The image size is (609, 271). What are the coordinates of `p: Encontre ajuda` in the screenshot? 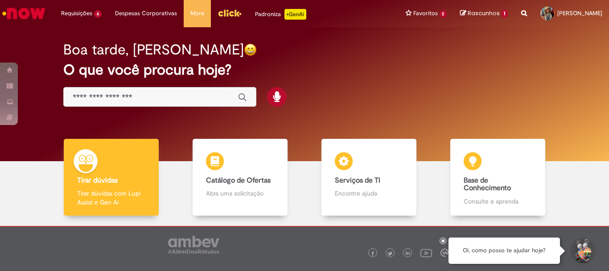 It's located at (369, 193).